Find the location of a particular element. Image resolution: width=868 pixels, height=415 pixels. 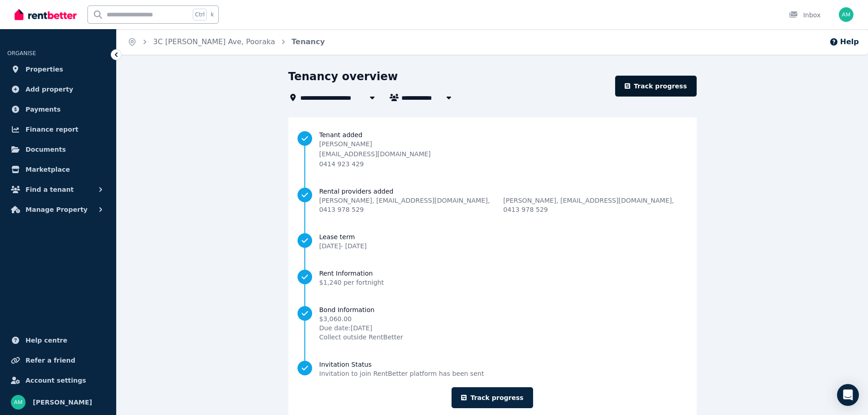

span: Invitation Status is located at coordinates (402, 364).